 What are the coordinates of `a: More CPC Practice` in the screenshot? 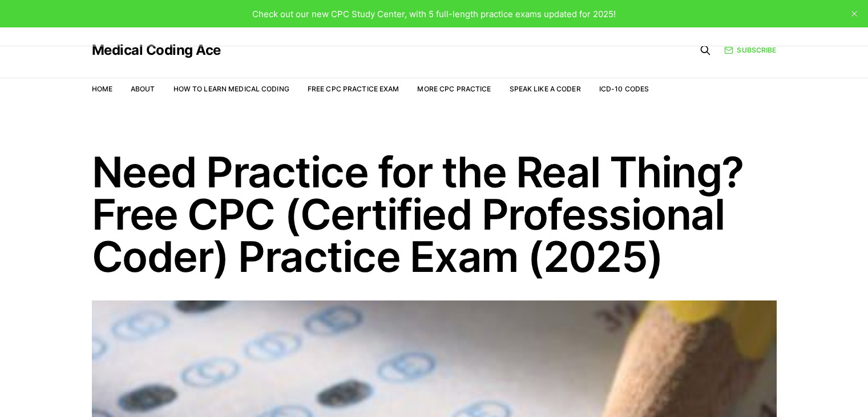 It's located at (454, 89).